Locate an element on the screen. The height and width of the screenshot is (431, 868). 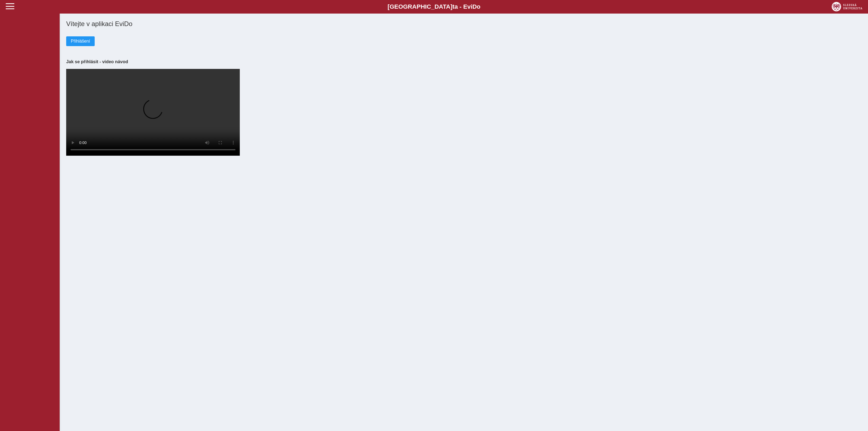
span: D is located at coordinates (475, 6).